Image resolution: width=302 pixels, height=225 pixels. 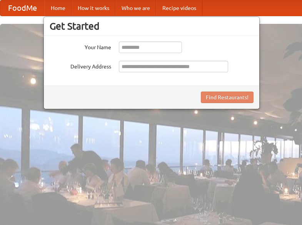 What do you see at coordinates (179, 8) in the screenshot?
I see `a: Recipe videos` at bounding box center [179, 8].